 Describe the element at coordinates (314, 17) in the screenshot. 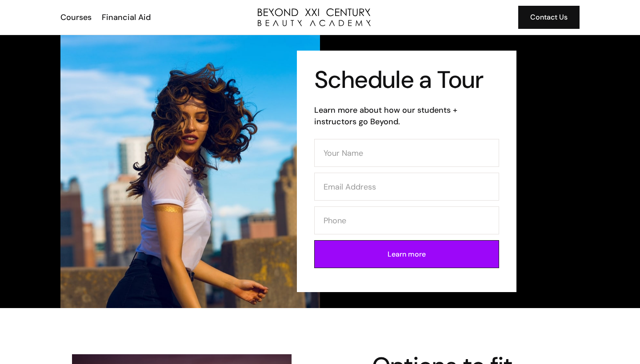

I see `a: home` at that location.